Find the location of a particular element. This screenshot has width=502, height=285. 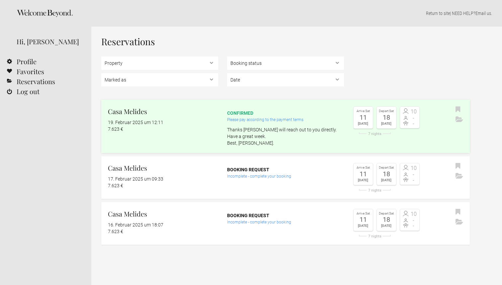

a: Casa Melides 19. Februar 2025 um 12:11 7.623 € confirmed Please pay according to the payment term... is located at coordinates (286, 126).